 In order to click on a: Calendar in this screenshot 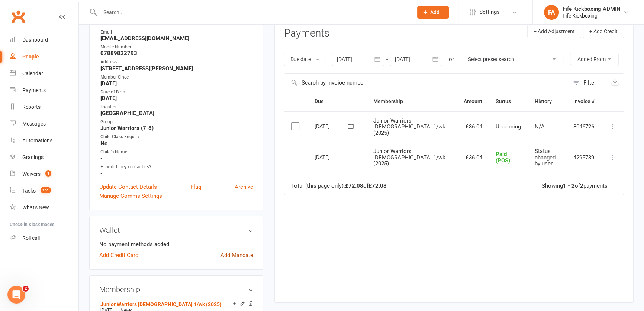, I will do `click(44, 74)`.